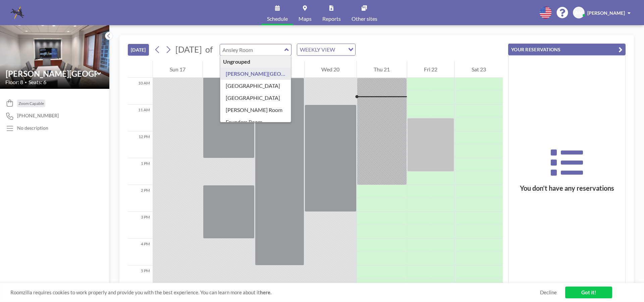 Image resolution: width=644 pixels, height=302 pixels. I want to click on a: Got it!, so click(589, 292).